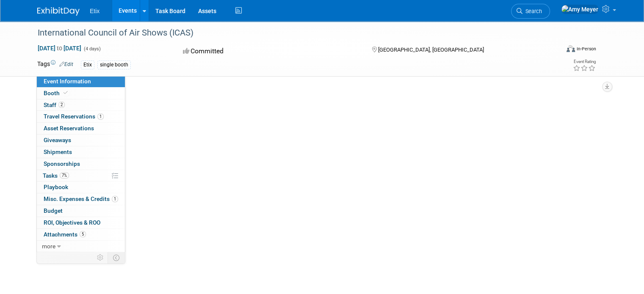 The width and height of the screenshot is (644, 294). What do you see at coordinates (56, 93) in the screenshot?
I see `span: Booth` at bounding box center [56, 93].